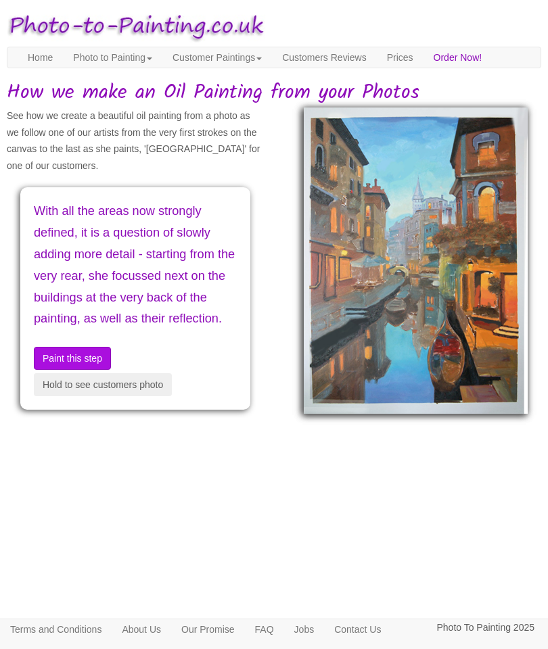 The height and width of the screenshot is (649, 548). Describe the element at coordinates (357, 630) in the screenshot. I see `a: Contact Us` at that location.